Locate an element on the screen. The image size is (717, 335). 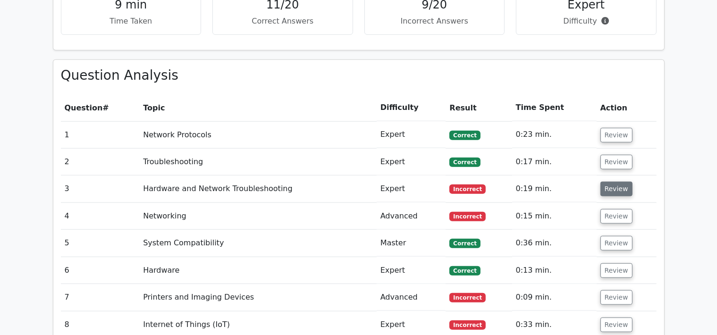
td: 3 is located at coordinates (100, 189).